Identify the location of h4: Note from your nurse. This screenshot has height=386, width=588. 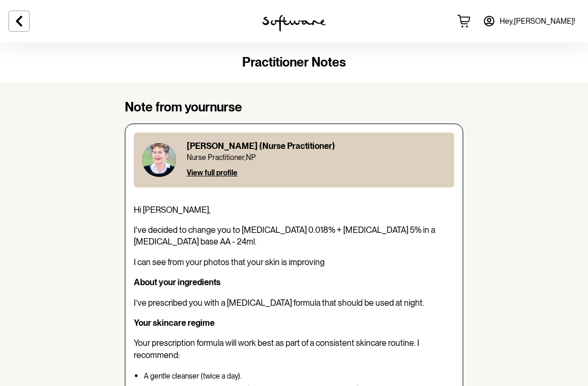
(294, 107).